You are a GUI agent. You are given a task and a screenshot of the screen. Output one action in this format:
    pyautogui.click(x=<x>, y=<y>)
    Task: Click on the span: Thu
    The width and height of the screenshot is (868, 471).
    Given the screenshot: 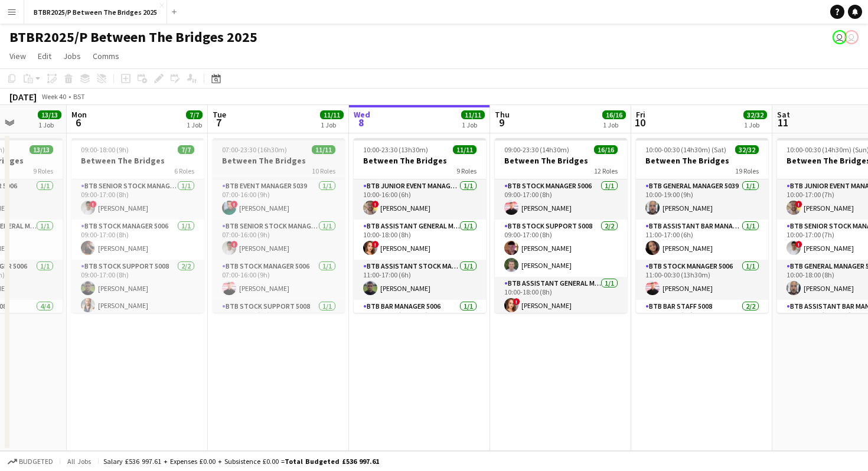 What is the action you would take?
    pyautogui.click(x=502, y=114)
    